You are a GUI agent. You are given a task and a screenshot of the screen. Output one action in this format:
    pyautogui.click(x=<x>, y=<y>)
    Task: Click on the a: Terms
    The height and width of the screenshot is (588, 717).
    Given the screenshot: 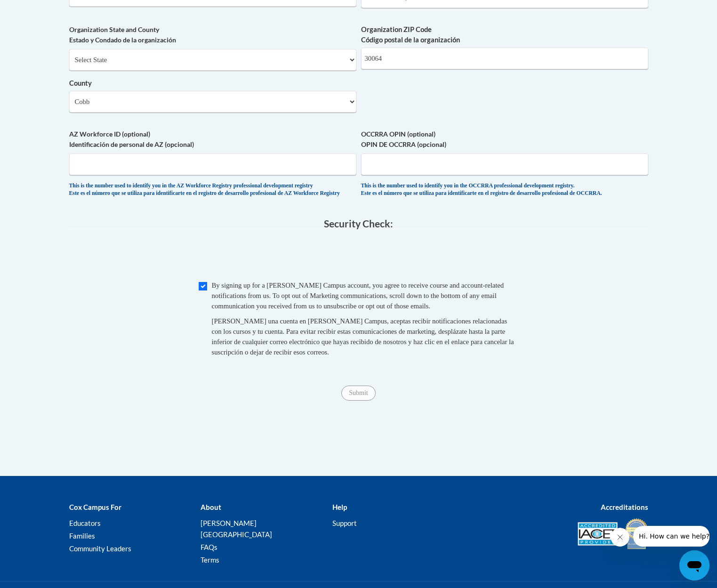 What is the action you would take?
    pyautogui.click(x=210, y=560)
    